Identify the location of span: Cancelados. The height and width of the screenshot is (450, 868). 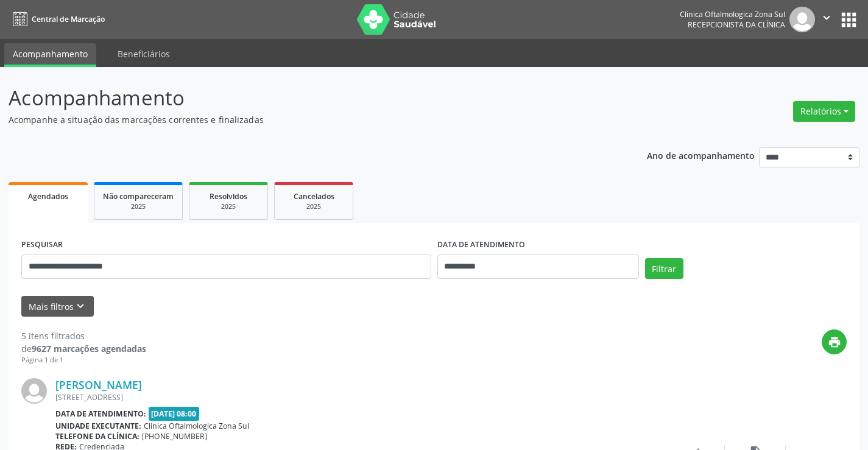
(314, 196).